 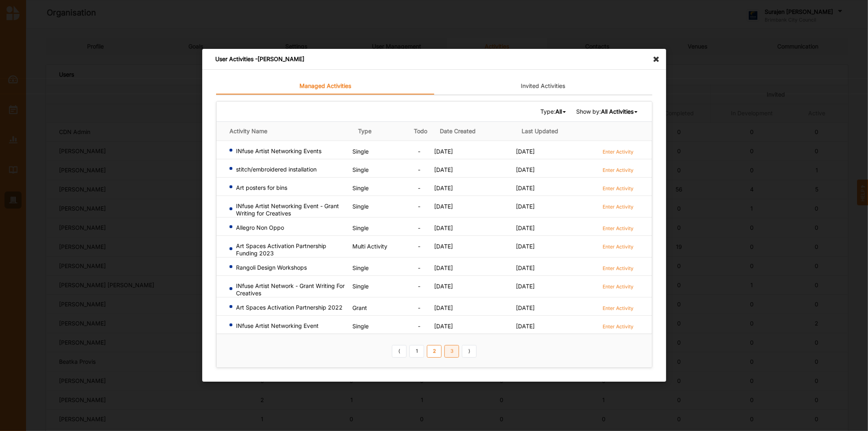 What do you see at coordinates (470, 351) in the screenshot?
I see `a: Next item` at bounding box center [470, 351].